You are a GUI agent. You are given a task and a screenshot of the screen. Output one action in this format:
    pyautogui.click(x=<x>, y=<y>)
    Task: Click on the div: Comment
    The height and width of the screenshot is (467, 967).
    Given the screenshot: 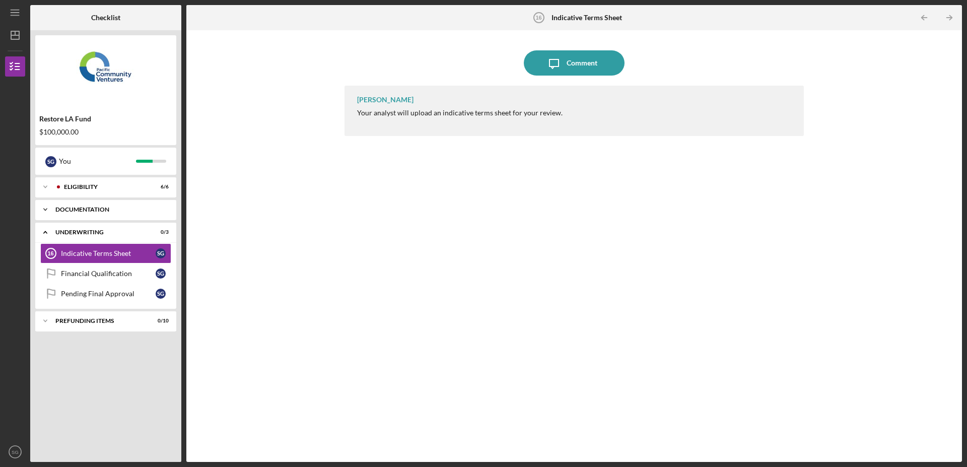 What is the action you would take?
    pyautogui.click(x=582, y=63)
    